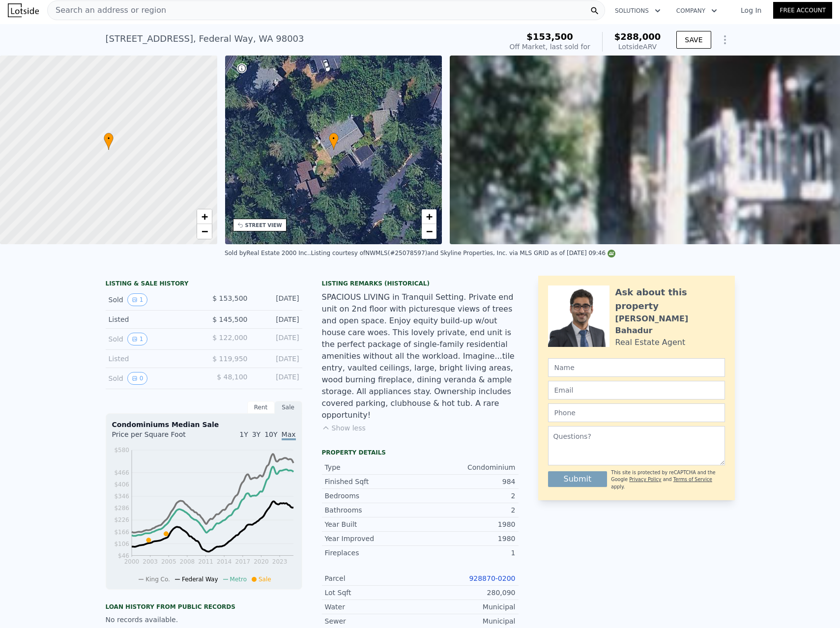 This screenshot has height=628, width=840. Describe the element at coordinates (751, 10) in the screenshot. I see `a: Log In` at that location.